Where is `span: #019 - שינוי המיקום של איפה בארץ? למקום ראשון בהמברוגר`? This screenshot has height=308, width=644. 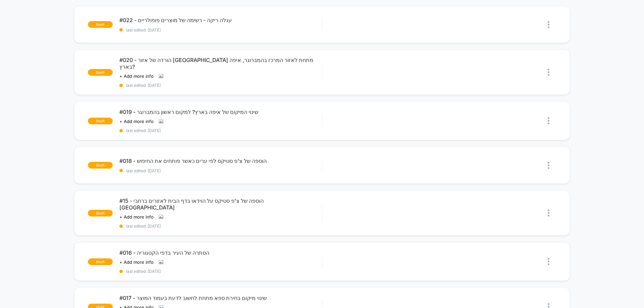 span: #019 - שינוי המיקום של איפה בארץ? למקום ראשון בהמברוגר is located at coordinates (220, 112).